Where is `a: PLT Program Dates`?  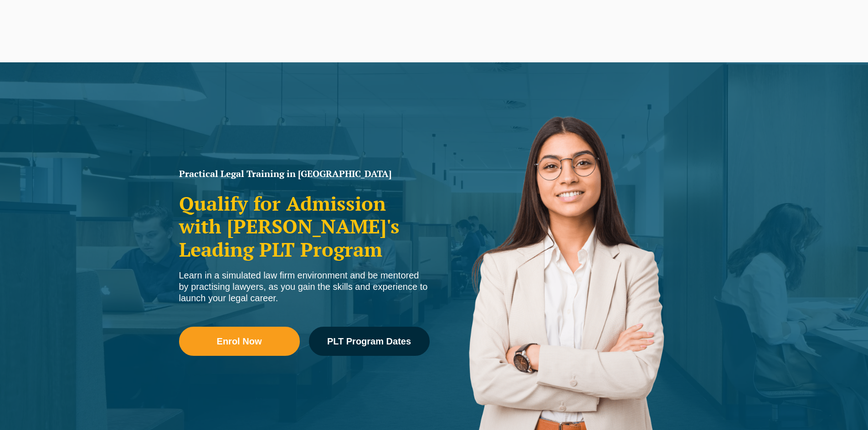 a: PLT Program Dates is located at coordinates (369, 342).